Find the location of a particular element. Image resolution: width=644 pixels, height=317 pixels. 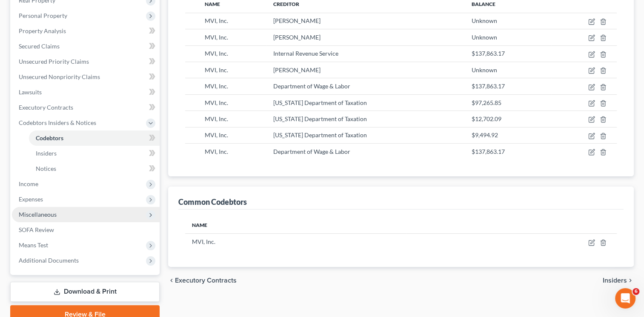

a: Unsecured Priority Claims is located at coordinates (86, 61).